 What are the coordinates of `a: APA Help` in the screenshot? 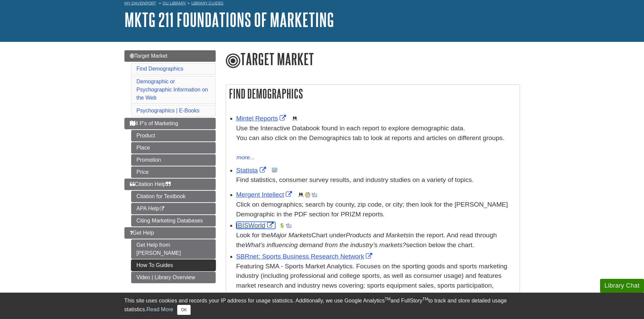 It's located at (173, 209).